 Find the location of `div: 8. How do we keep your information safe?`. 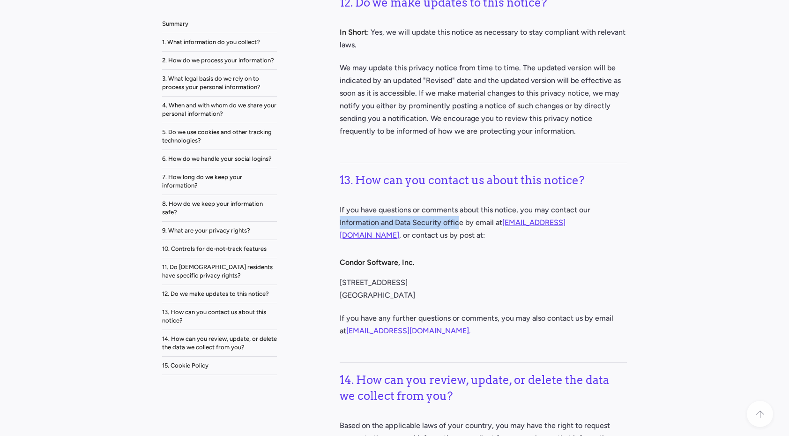

div: 8. How do we keep your information safe? is located at coordinates (219, 208).